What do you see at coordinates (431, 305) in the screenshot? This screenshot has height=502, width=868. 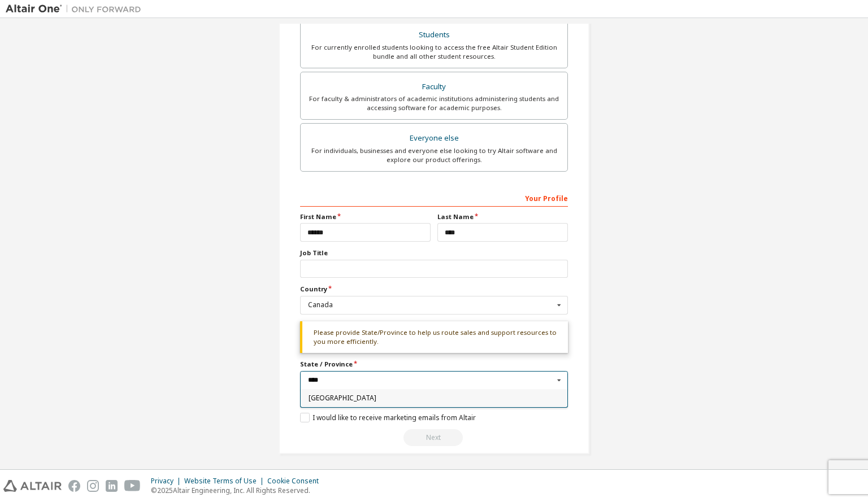 I see `div: Canada` at bounding box center [431, 305].